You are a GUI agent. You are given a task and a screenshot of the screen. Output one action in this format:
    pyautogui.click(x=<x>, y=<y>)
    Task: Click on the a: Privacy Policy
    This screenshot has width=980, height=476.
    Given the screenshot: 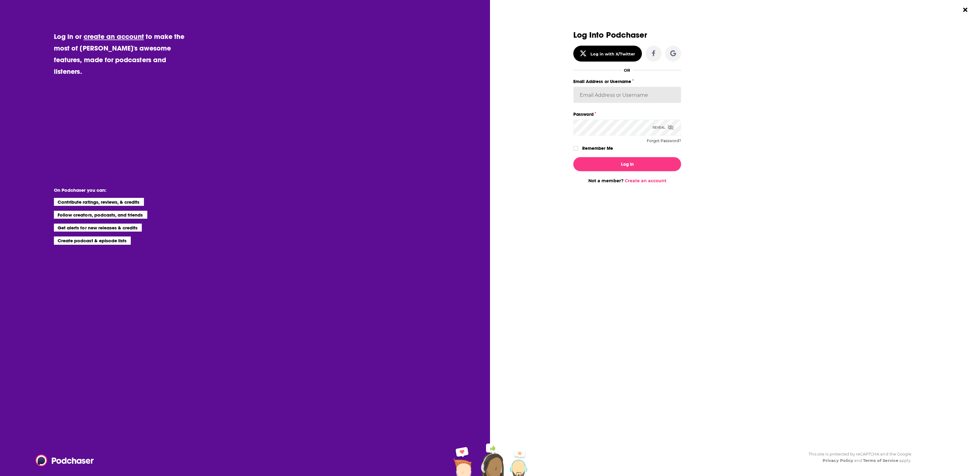 What is the action you would take?
    pyautogui.click(x=838, y=461)
    